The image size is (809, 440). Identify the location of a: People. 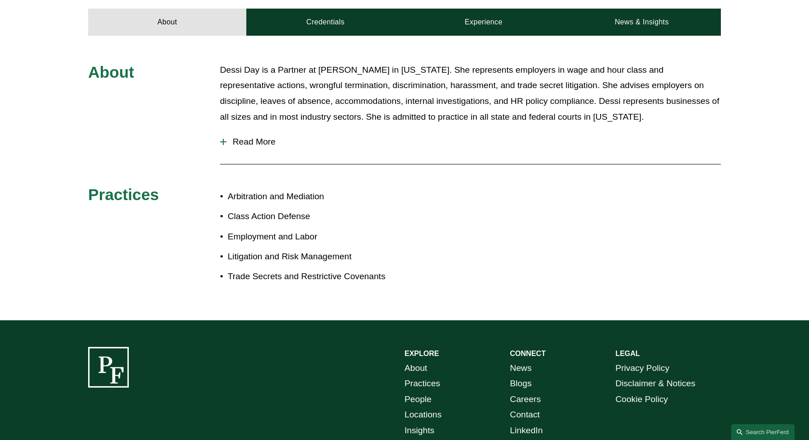
(418, 399).